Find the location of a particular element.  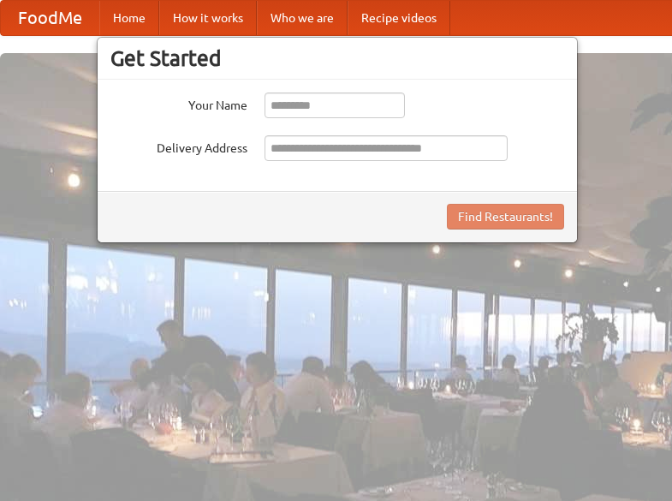

label: Your Name is located at coordinates (179, 103).